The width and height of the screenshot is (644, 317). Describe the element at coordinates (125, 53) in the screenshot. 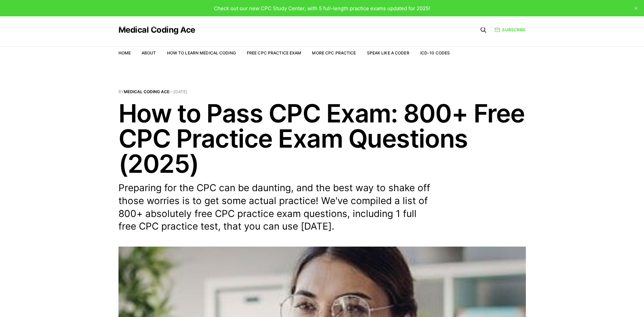

I see `a: Home` at that location.